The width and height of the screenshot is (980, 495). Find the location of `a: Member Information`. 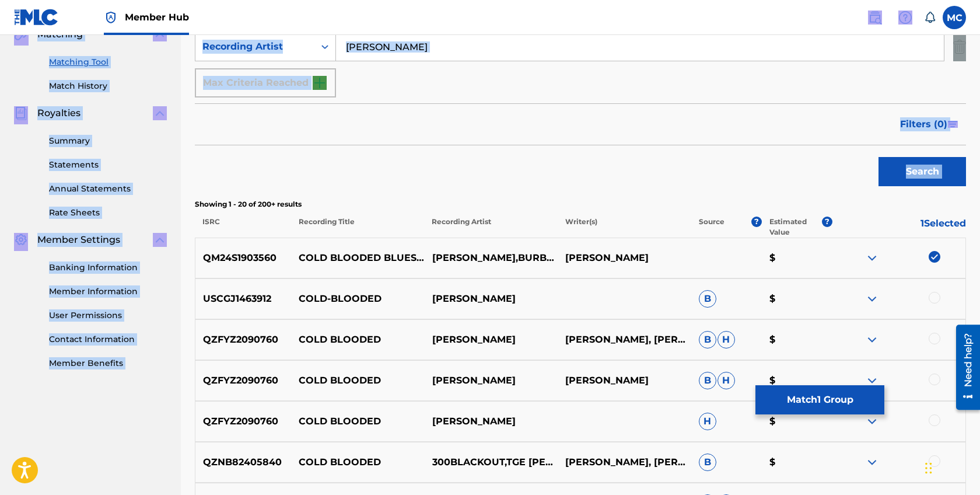

a: Member Information is located at coordinates (108, 291).